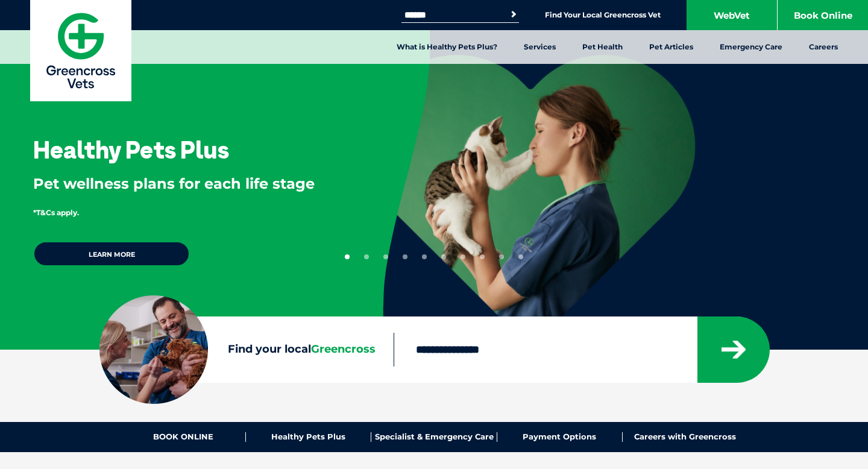 The width and height of the screenshot is (868, 469). What do you see at coordinates (434, 437) in the screenshot?
I see `a: Specialist & Emergency Care` at bounding box center [434, 437].